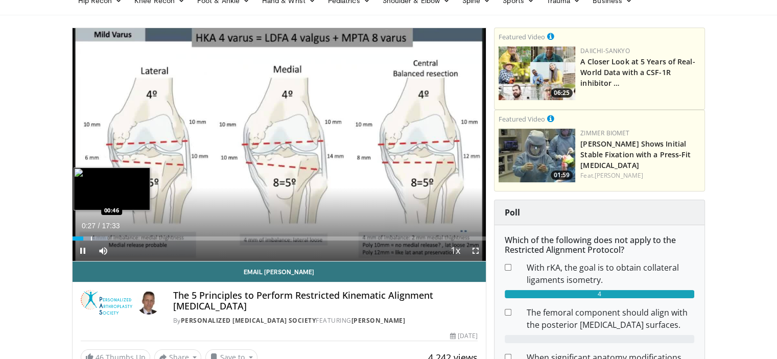  What do you see at coordinates (88, 226) in the screenshot?
I see `span: 0:27` at bounding box center [88, 226].